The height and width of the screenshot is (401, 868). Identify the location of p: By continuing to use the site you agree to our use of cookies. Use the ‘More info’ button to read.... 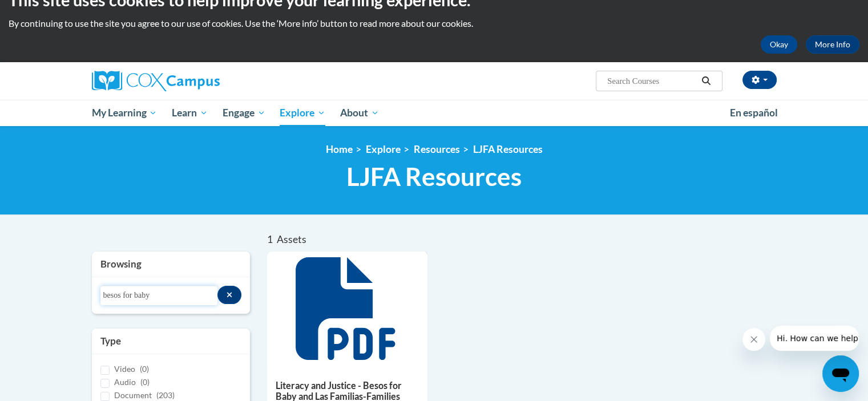
(434, 24).